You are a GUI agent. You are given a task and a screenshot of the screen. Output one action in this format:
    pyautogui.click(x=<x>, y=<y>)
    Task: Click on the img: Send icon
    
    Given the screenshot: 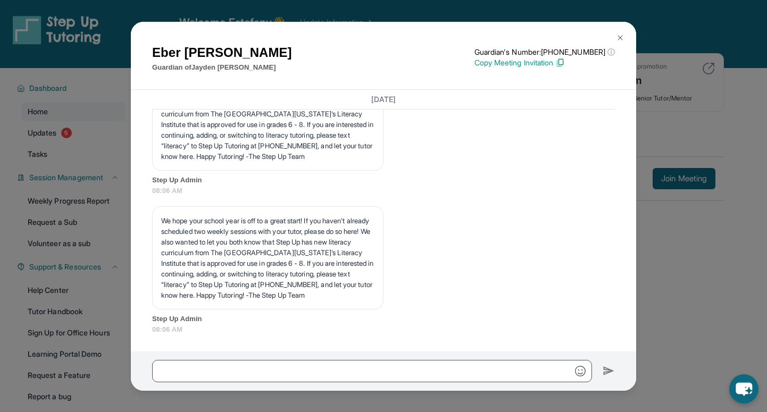 What is the action you would take?
    pyautogui.click(x=609, y=371)
    